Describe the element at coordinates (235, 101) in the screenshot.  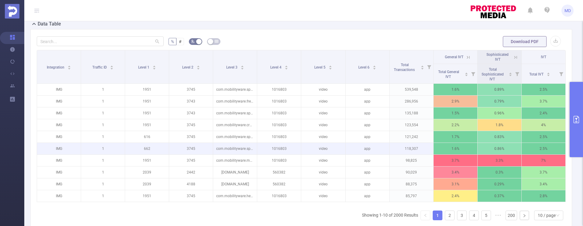
I see `p: com.mobilityware.freecell` at that location.